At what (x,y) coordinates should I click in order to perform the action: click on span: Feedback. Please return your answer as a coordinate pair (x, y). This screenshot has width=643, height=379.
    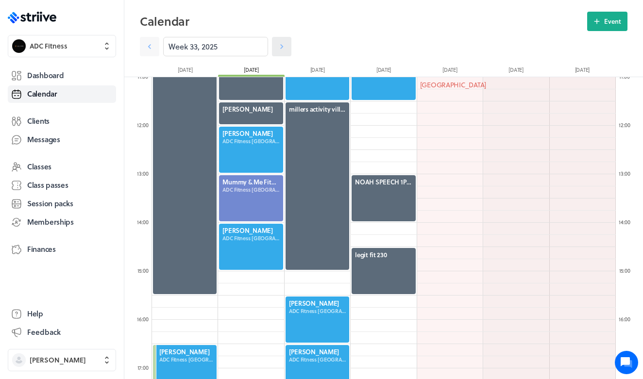
    Looking at the image, I should click on (44, 332).